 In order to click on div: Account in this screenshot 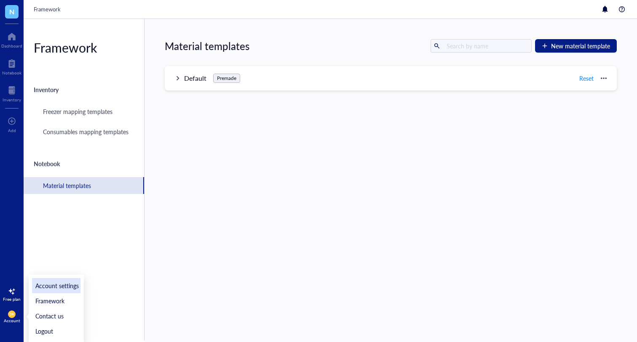, I will do `click(12, 321)`.